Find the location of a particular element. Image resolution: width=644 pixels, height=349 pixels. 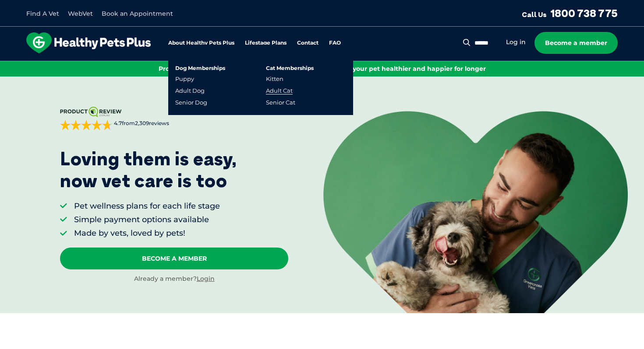

a: Become A Member is located at coordinates (174, 259).